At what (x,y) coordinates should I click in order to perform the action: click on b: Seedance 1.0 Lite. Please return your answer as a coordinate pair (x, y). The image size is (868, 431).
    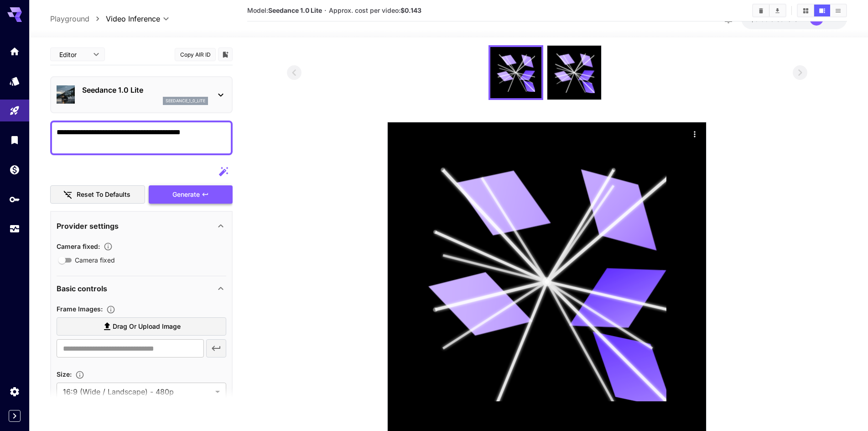
    Looking at the image, I should click on (295, 10).